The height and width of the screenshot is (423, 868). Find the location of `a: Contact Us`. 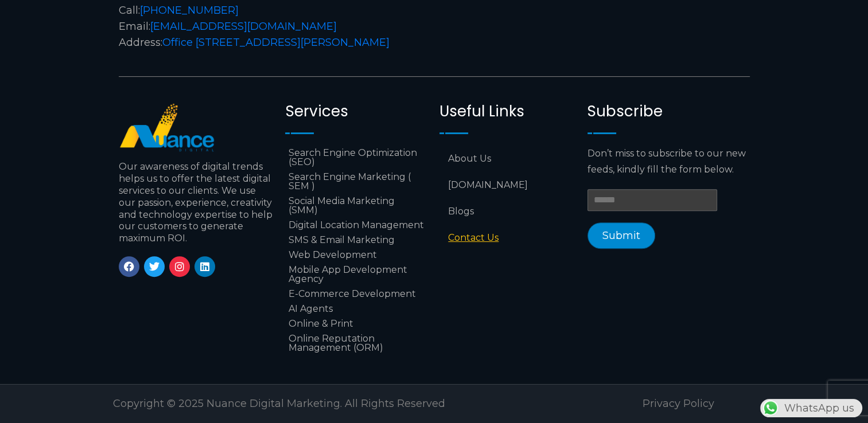

a: Contact Us is located at coordinates (508, 238).